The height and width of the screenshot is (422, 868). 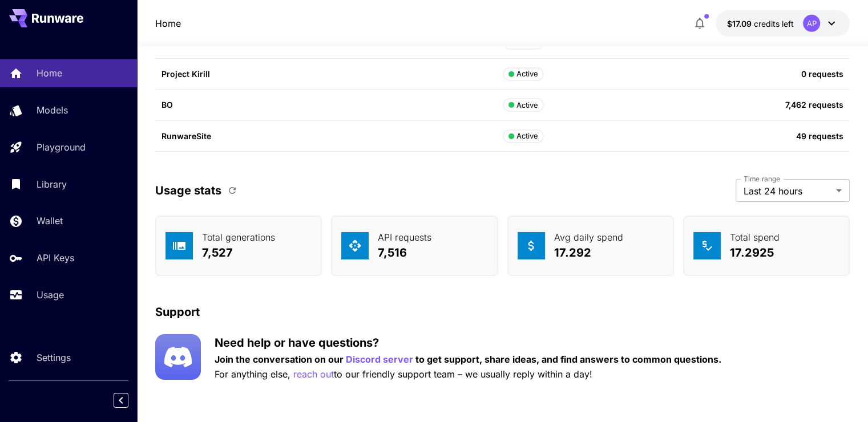 What do you see at coordinates (54, 358) in the screenshot?
I see `p: Settings` at bounding box center [54, 358].